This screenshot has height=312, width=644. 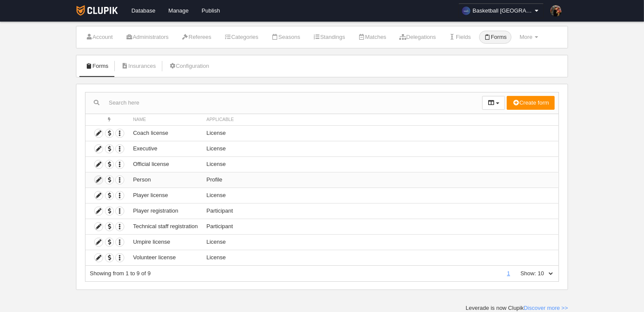 What do you see at coordinates (165, 149) in the screenshot?
I see `td: Executive` at bounding box center [165, 149].